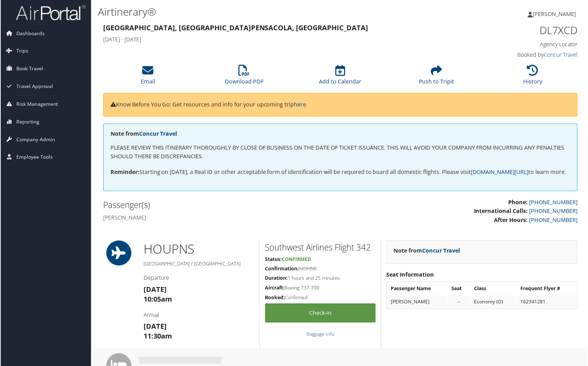 Image resolution: width=588 pixels, height=366 pixels. Describe the element at coordinates (198, 279) in the screenshot. I see `h4: Departure` at that location.